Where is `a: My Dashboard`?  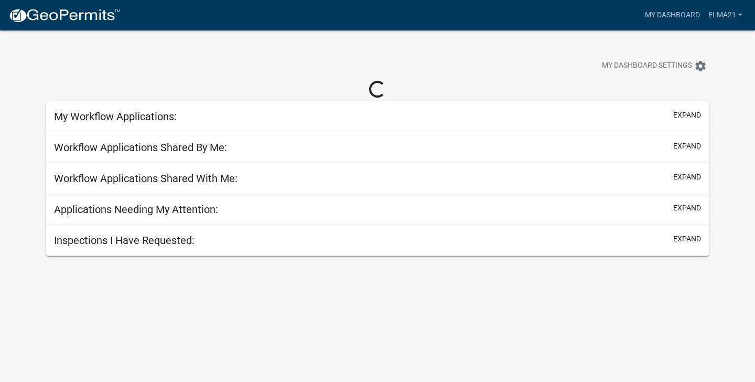 a: My Dashboard is located at coordinates (672, 15).